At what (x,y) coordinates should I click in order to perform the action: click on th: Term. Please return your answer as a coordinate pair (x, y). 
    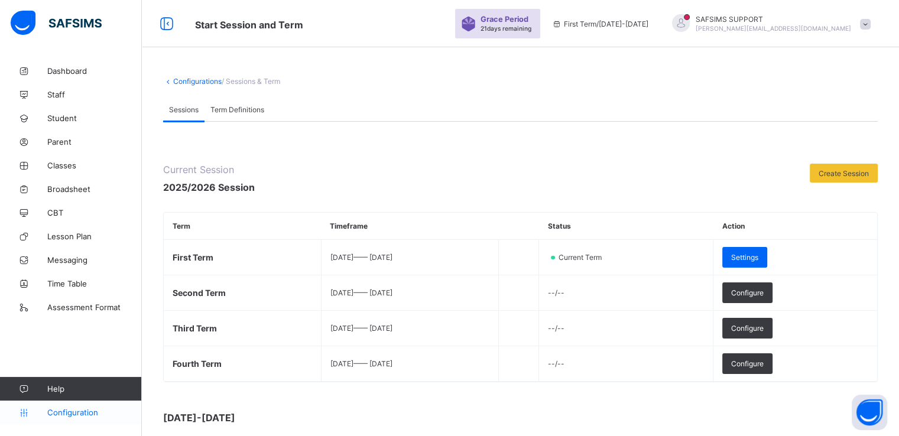
    Looking at the image, I should click on (242, 226).